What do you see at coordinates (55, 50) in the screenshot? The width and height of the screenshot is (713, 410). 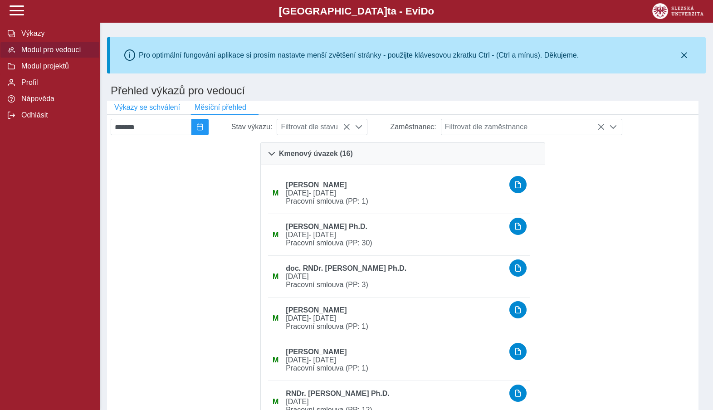 I see `span: Modul pro vedoucí` at bounding box center [55, 50].